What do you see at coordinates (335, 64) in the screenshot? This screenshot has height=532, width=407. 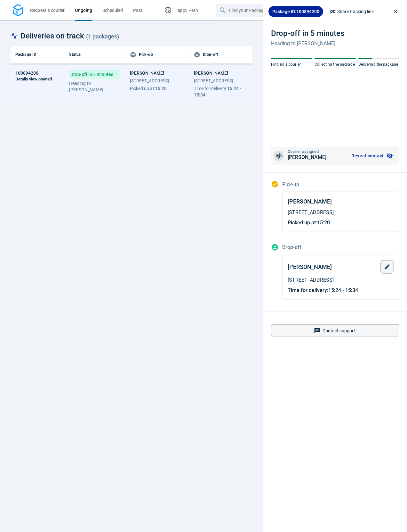 I see `p: Collecting the package` at bounding box center [335, 64].